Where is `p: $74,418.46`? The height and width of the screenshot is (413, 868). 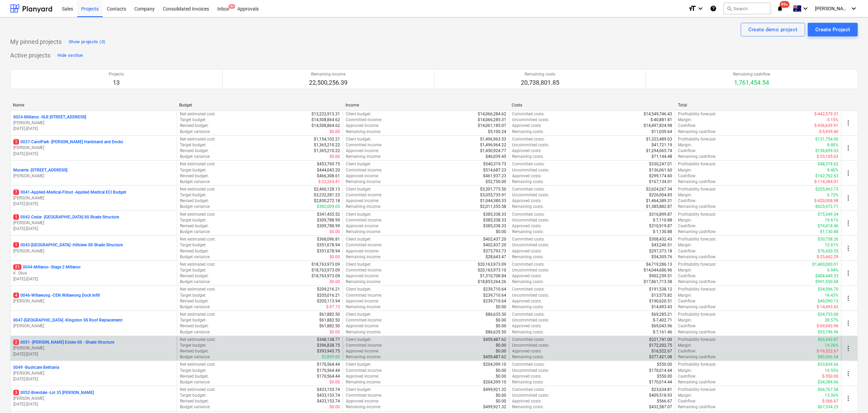 p: $74,418.46 is located at coordinates (828, 226).